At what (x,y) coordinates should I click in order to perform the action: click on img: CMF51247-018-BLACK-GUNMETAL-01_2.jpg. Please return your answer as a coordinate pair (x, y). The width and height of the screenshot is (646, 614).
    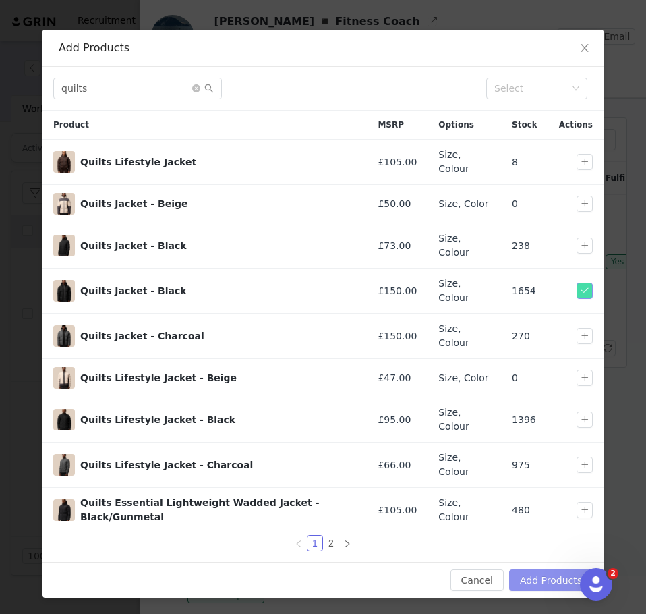
    Looking at the image, I should click on (64, 510).